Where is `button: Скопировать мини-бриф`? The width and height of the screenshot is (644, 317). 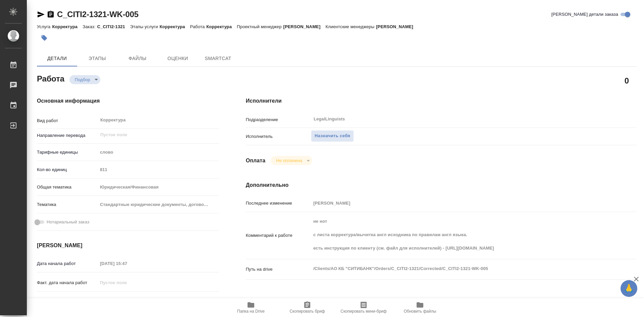 button: Скопировать мини-бриф is located at coordinates (364, 307).